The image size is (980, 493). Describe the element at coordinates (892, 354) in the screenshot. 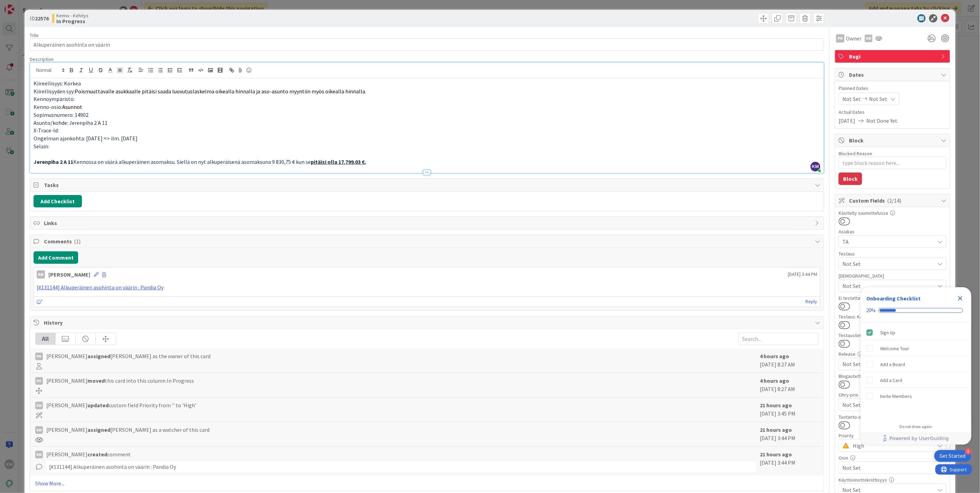

I see `div: Release` at that location.